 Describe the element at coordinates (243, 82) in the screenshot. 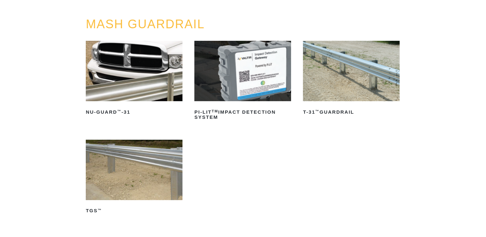

I see `a: PI-LITTMImpact Detection System` at that location.